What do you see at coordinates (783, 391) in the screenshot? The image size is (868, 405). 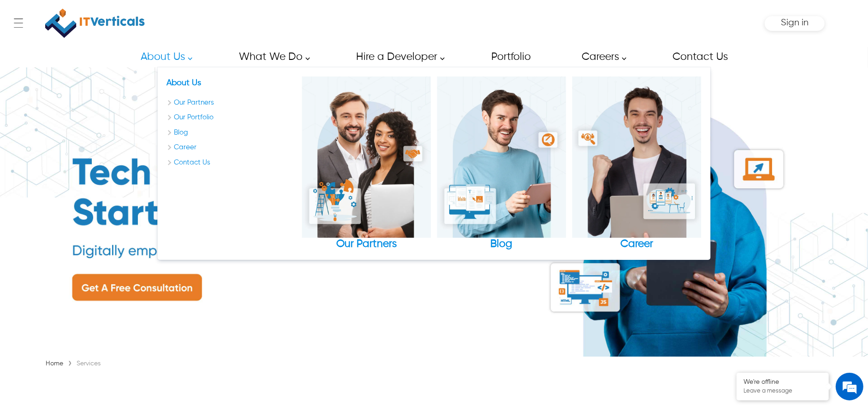 I see `p: Leave a message` at bounding box center [783, 391].